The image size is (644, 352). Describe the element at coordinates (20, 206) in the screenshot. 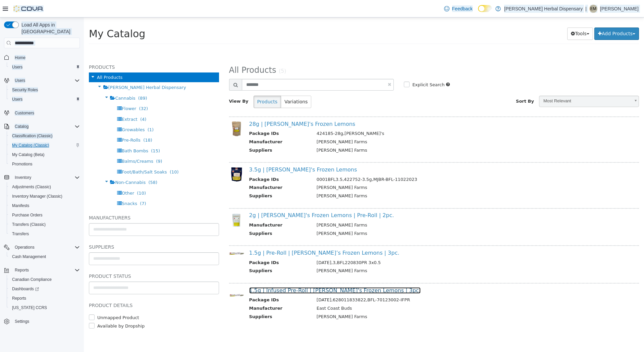

I see `a: Manifests` at that location.